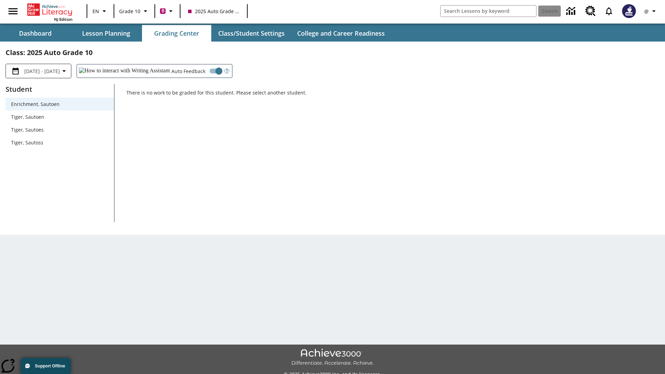  Describe the element at coordinates (96, 11) in the screenshot. I see `span: EN` at that location.